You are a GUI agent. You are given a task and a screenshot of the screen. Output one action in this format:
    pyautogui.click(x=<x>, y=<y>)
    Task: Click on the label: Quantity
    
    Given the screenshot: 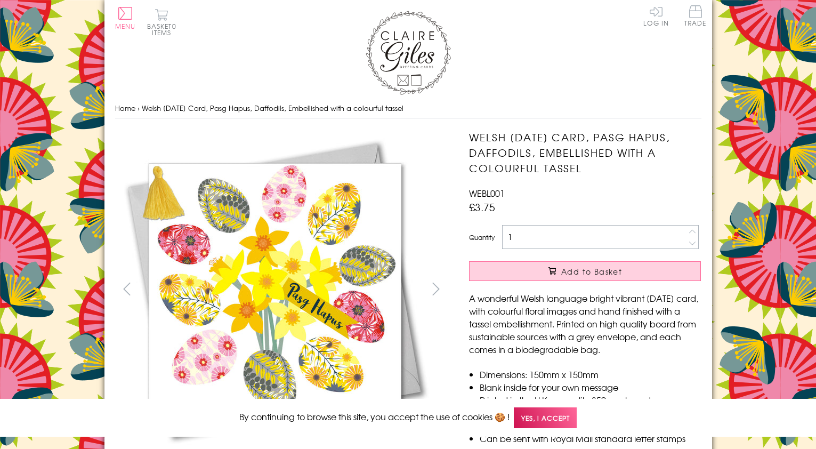 What is the action you would take?
    pyautogui.click(x=482, y=237)
    